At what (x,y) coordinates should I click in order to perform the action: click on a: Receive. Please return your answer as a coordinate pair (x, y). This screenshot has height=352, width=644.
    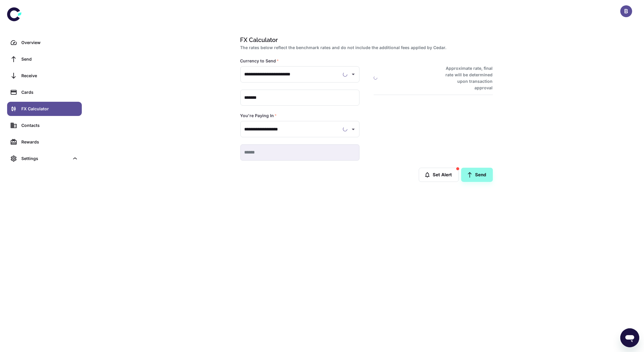
    Looking at the image, I should click on (44, 76).